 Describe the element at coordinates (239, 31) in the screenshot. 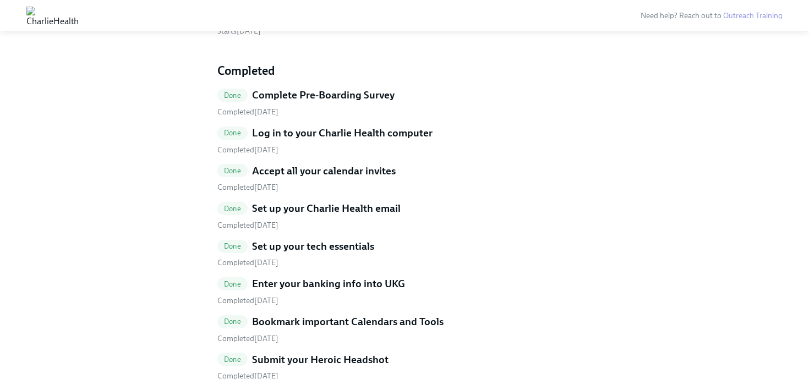

I see `span: Wednesday, November 12th 2025, 9:00 am` at that location.